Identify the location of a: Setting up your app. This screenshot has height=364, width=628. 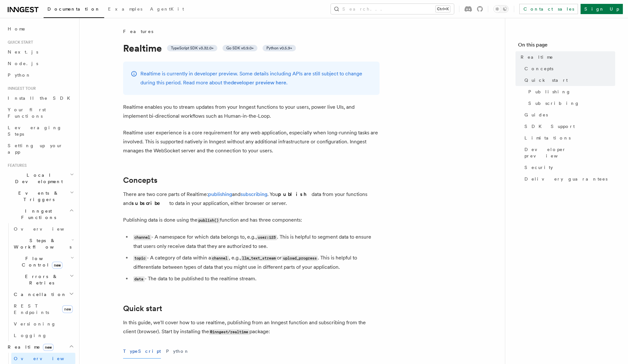
(40, 149).